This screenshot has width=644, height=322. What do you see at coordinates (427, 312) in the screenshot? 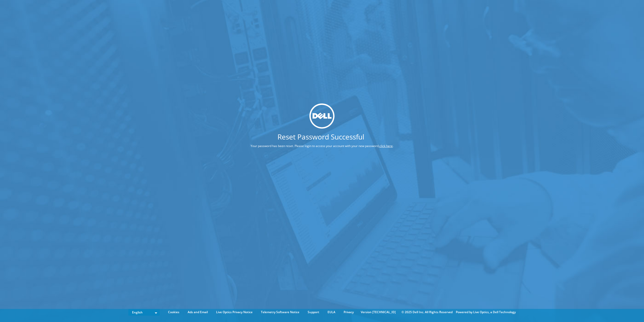
I see `li: © 2025 Dell Inc. All Rights Reserved` at bounding box center [427, 312].